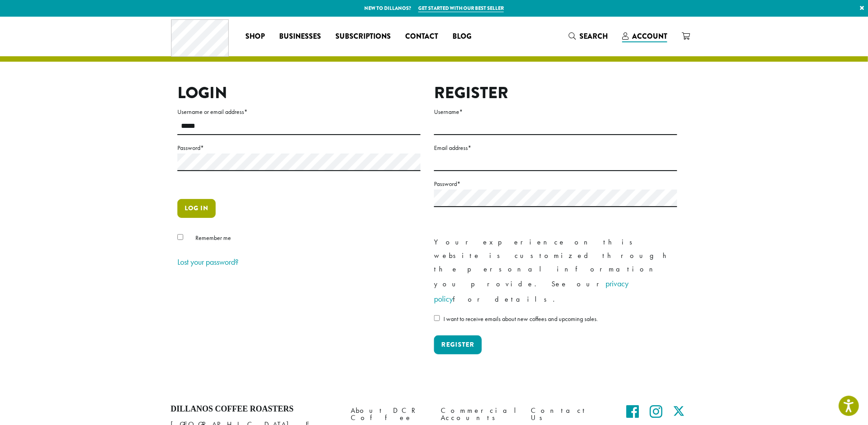  What do you see at coordinates (556, 271) in the screenshot?
I see `p: Your experience on this website is customized through the personal information you provide. See o...` at bounding box center [556, 271].